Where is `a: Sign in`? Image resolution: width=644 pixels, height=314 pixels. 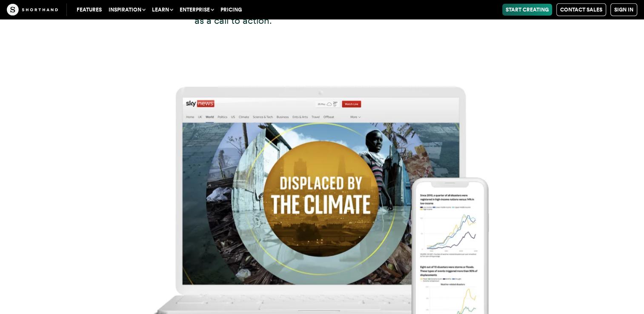
a: Sign in is located at coordinates (623, 10).